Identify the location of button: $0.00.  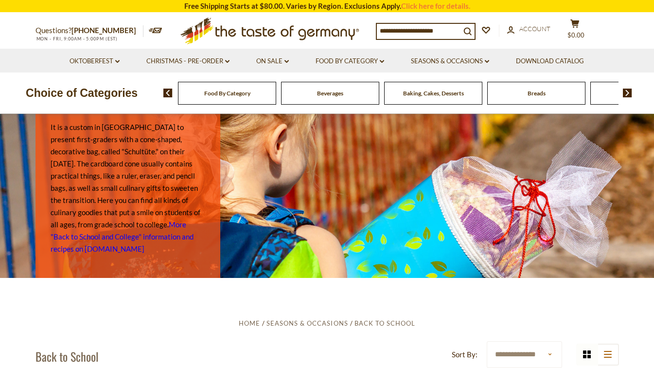
(575, 31).